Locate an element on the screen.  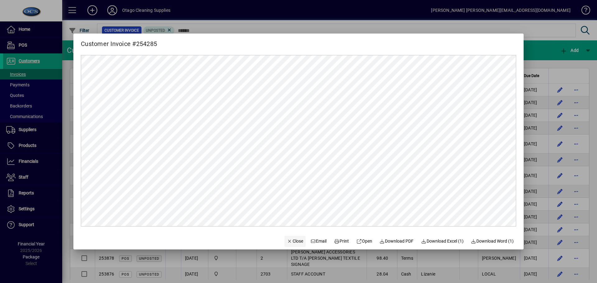
button: Print is located at coordinates (342, 242).